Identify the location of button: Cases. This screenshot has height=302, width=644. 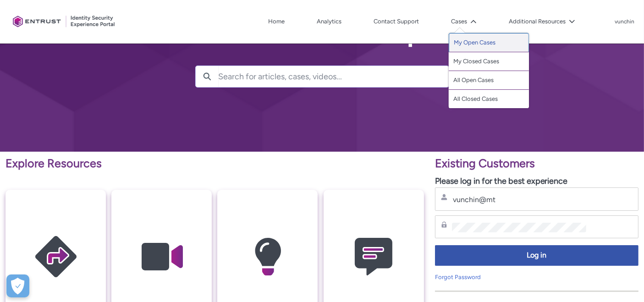
(464, 21).